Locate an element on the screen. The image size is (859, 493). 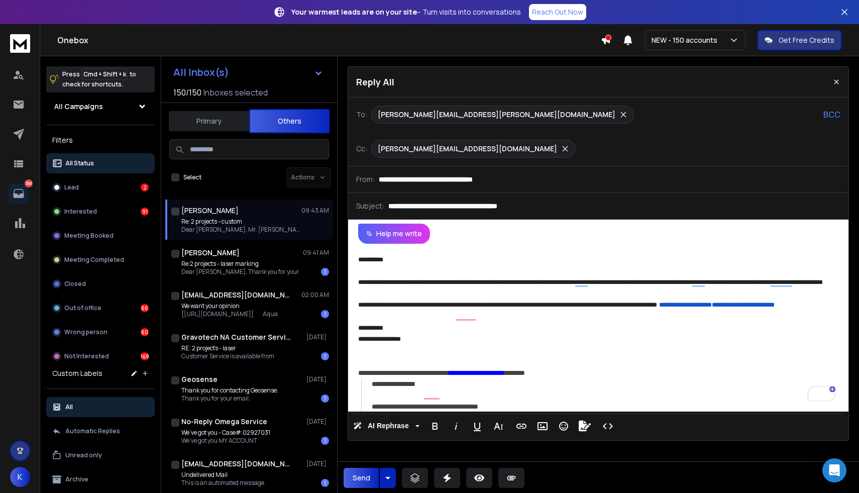
strong: Your warmest leads are on your site is located at coordinates (354, 12).